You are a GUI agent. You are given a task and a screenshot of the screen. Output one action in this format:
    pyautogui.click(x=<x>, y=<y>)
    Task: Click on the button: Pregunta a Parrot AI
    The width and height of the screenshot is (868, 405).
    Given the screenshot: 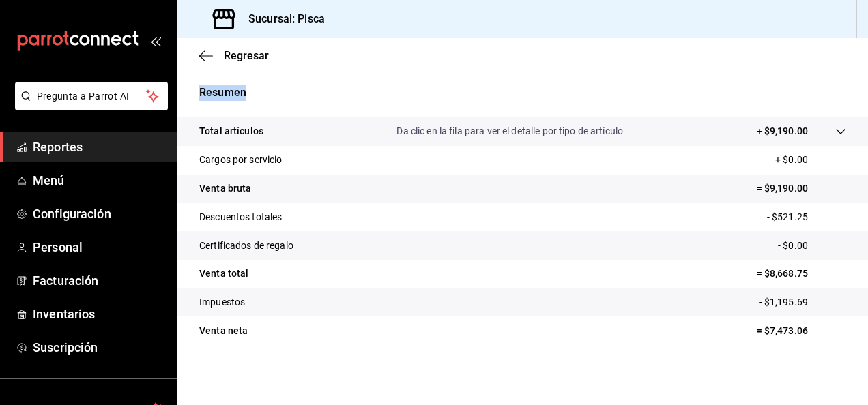 What is the action you would take?
    pyautogui.click(x=92, y=96)
    